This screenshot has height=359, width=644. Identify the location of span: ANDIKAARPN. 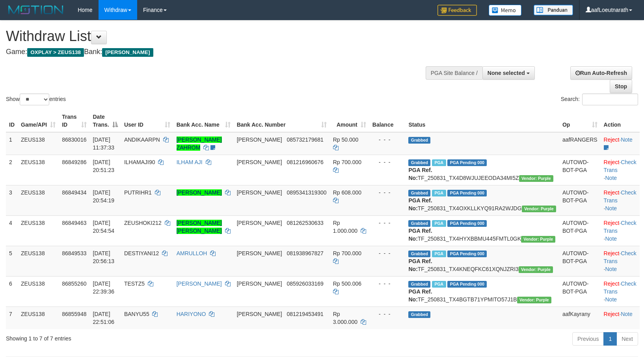
(142, 140).